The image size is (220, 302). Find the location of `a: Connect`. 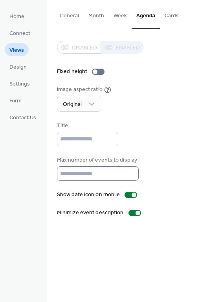

a: Connect is located at coordinates (20, 33).